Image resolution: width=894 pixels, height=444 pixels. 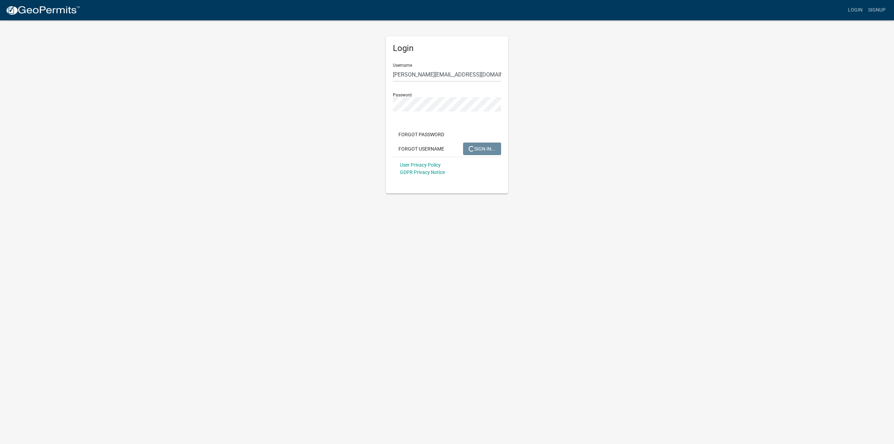 I want to click on a: GDPR Privacy Notice, so click(x=422, y=172).